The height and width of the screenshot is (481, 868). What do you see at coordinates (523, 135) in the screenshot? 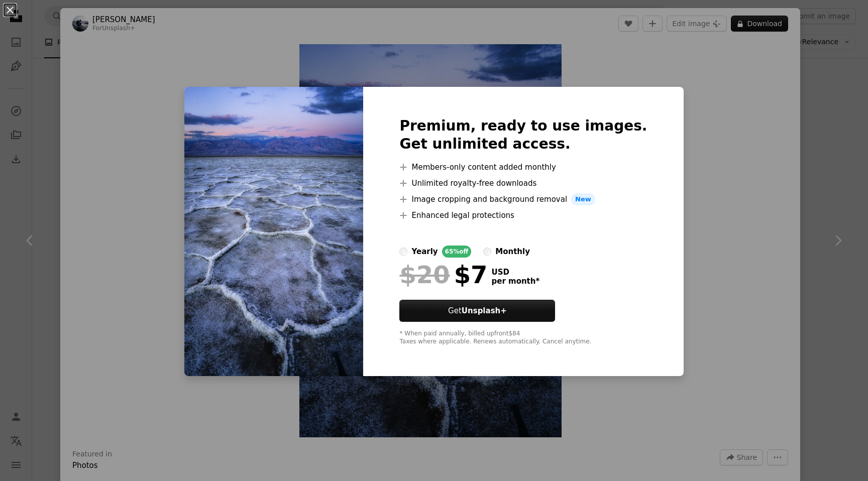
I see `h2: Premium, ready to use images. Get unlimited access.` at bounding box center [523, 135].